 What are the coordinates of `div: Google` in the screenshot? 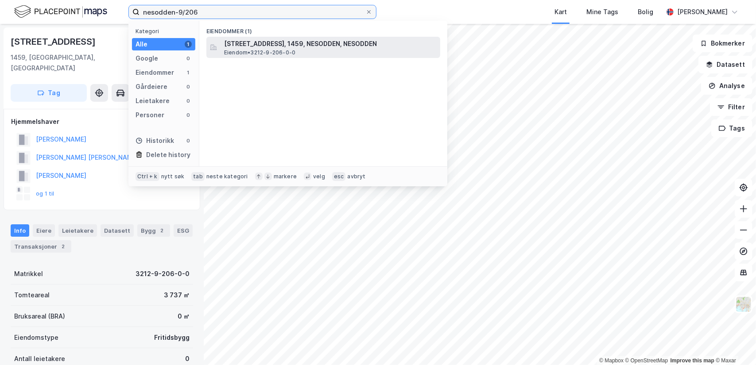 It's located at (147, 58).